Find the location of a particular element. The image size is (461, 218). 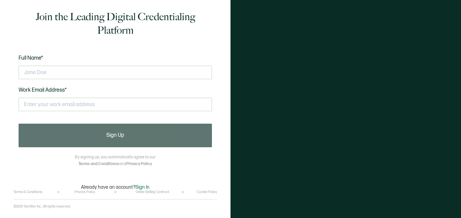

p: Already have an account? is located at coordinates (115, 187).